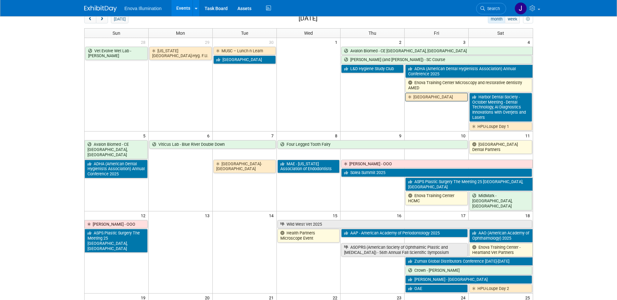 This screenshot has width=617, height=300. What do you see at coordinates (512, 19) in the screenshot?
I see `button: week` at bounding box center [512, 19].